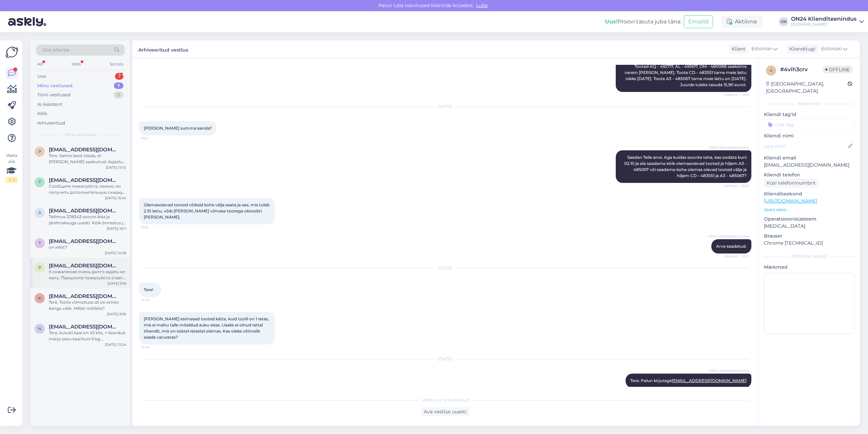 This screenshot has height=434, width=868. I want to click on p: Märkmed, so click(809, 267).